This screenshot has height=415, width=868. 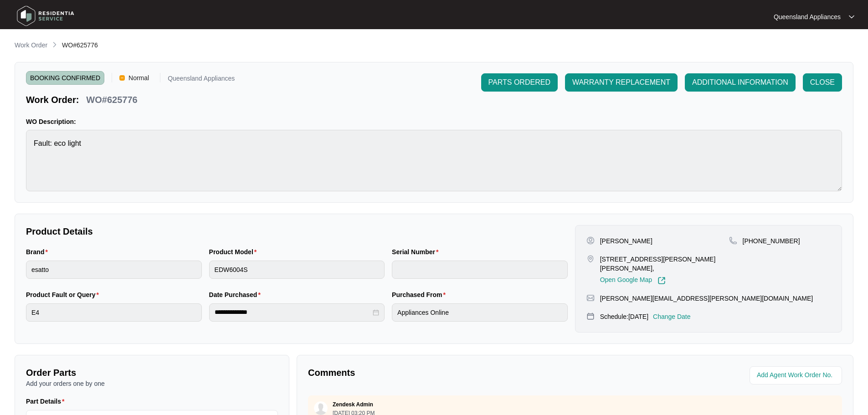 What do you see at coordinates (80, 45) in the screenshot?
I see `span: WO#625776` at bounding box center [80, 45].